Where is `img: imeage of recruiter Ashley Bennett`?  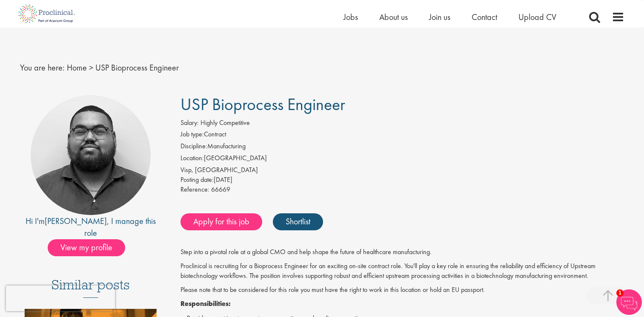 img: imeage of recruiter Ashley Bennett is located at coordinates (90, 156).